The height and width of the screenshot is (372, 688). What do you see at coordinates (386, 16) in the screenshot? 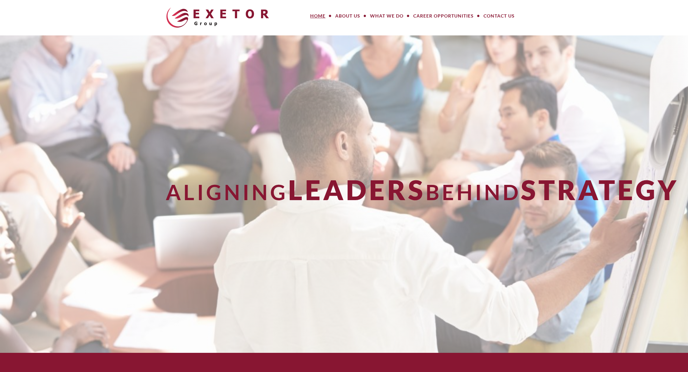
I see `a: What We Do` at bounding box center [386, 16].